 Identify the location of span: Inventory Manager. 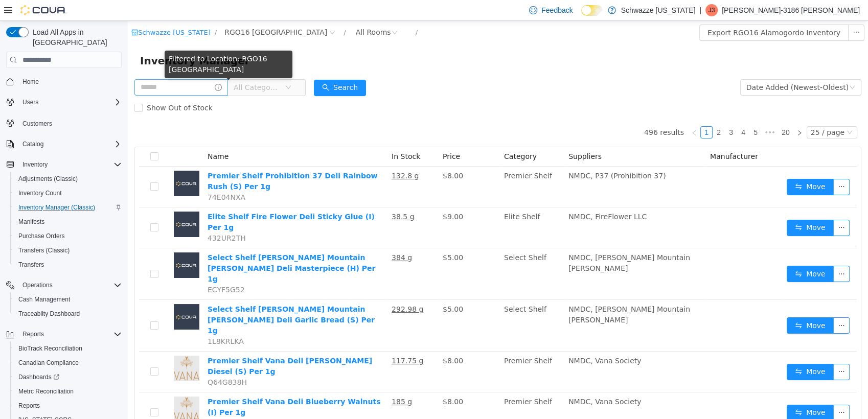
(70, 40).